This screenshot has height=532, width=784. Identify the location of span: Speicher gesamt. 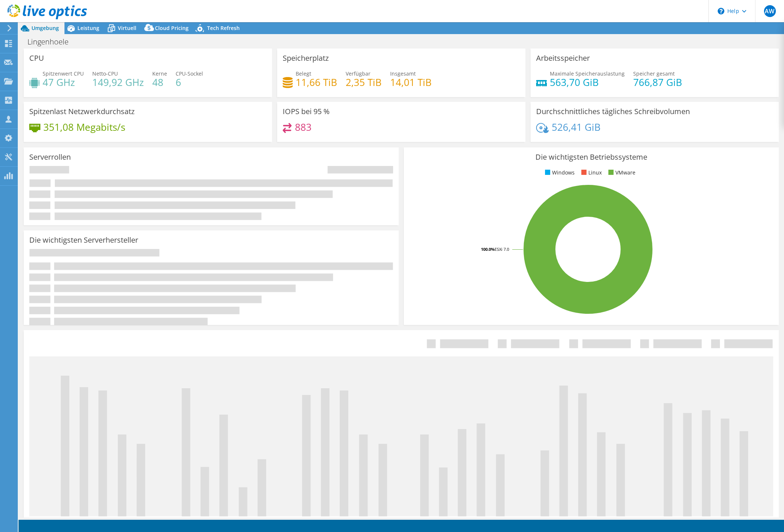
(654, 74).